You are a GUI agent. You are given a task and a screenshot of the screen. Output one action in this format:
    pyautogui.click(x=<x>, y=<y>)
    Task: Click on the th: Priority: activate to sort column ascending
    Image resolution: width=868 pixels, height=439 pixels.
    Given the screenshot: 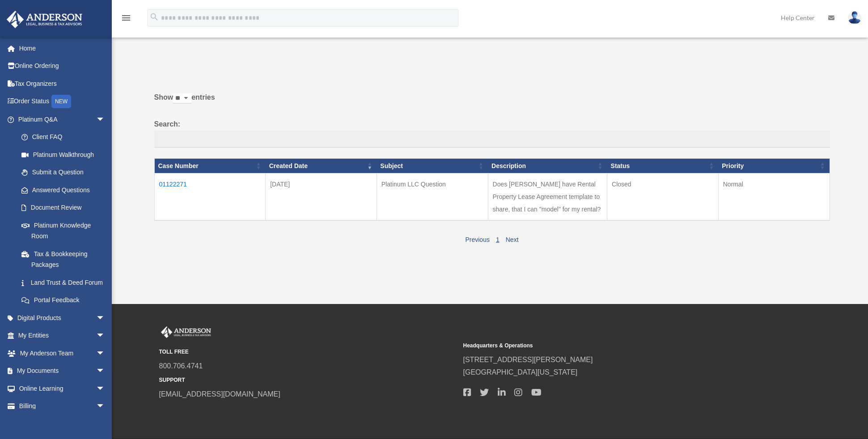 What is the action you would take?
    pyautogui.click(x=774, y=166)
    